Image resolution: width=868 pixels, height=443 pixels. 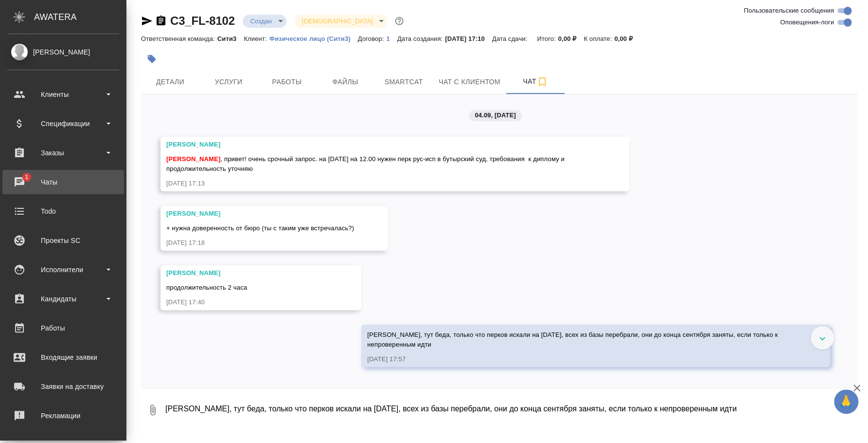 I want to click on div: Заказы, so click(x=63, y=153).